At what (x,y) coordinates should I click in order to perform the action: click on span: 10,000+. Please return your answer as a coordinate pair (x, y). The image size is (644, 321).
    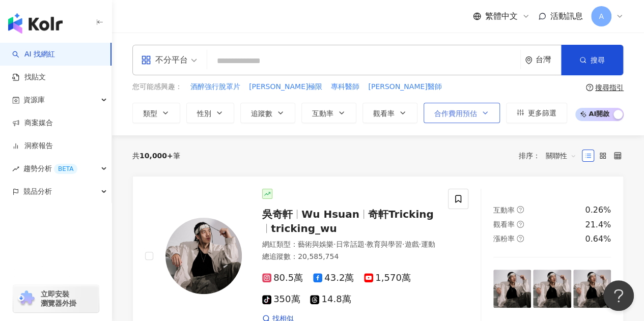
    Looking at the image, I should click on (156, 155).